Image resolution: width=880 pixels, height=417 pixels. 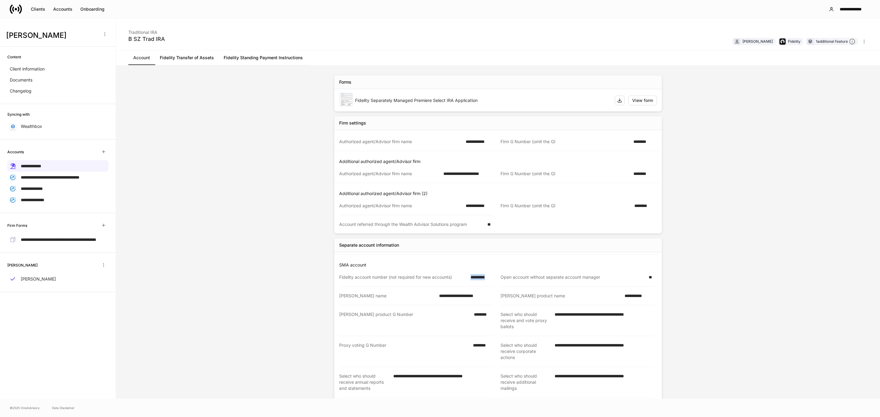 I want to click on a: Fidelity Transfer of Assets, so click(x=187, y=58).